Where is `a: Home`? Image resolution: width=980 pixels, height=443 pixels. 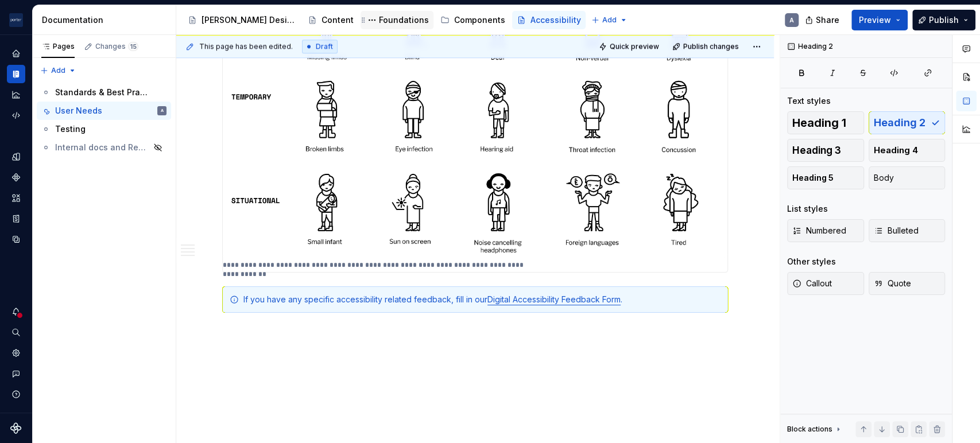 a: Home is located at coordinates (16, 54).